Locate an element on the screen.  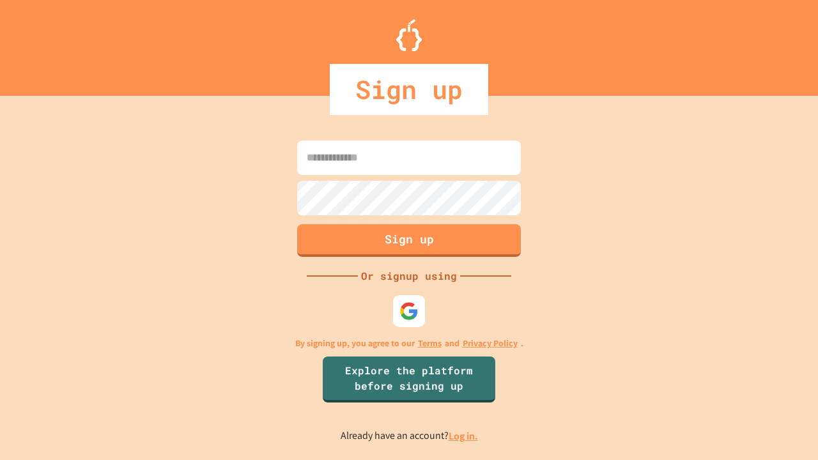
div: Or signup using is located at coordinates (409, 276).